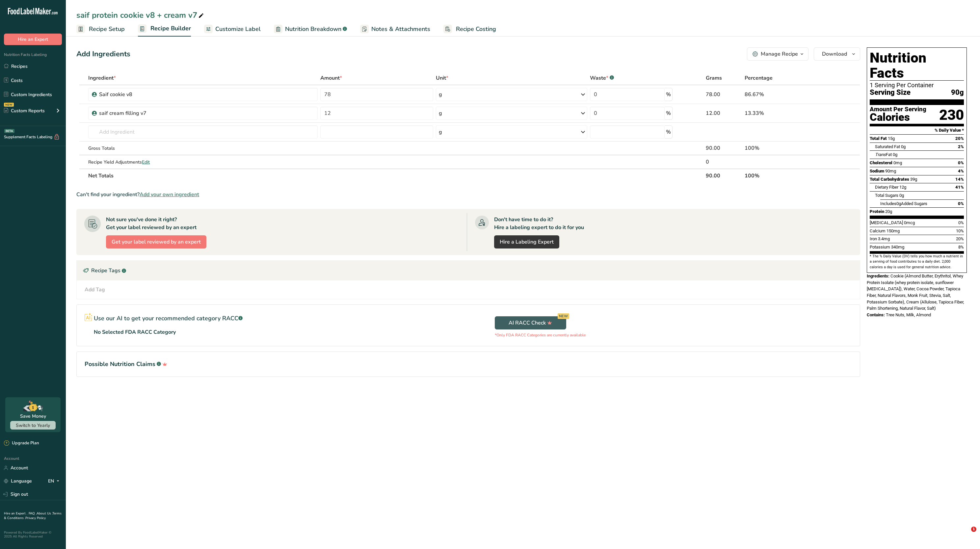 The width and height of the screenshot is (980, 549). What do you see at coordinates (151, 224) in the screenshot?
I see `div: Not sure you've done it right? Get your label reviewed by an expert` at bounding box center [151, 224].